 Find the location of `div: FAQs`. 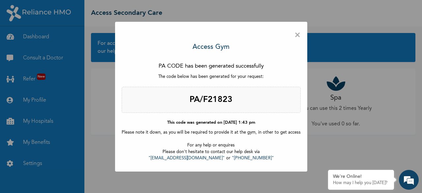

div: FAQs is located at coordinates (95, 170).